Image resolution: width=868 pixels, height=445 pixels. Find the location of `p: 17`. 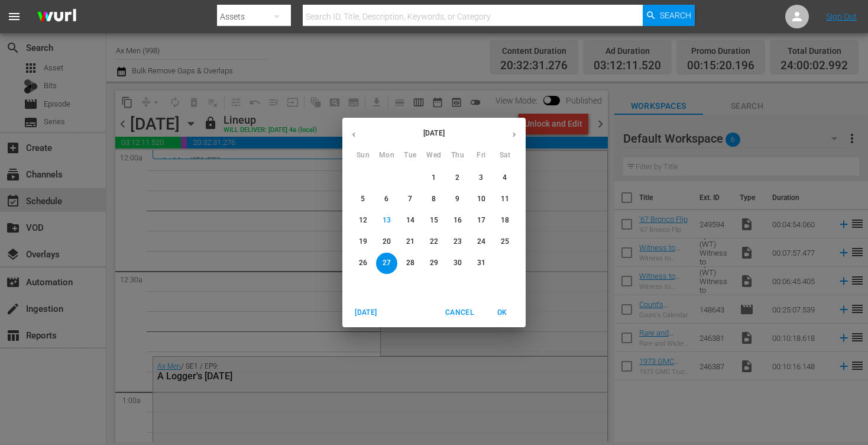

p: 17 is located at coordinates (481, 220).